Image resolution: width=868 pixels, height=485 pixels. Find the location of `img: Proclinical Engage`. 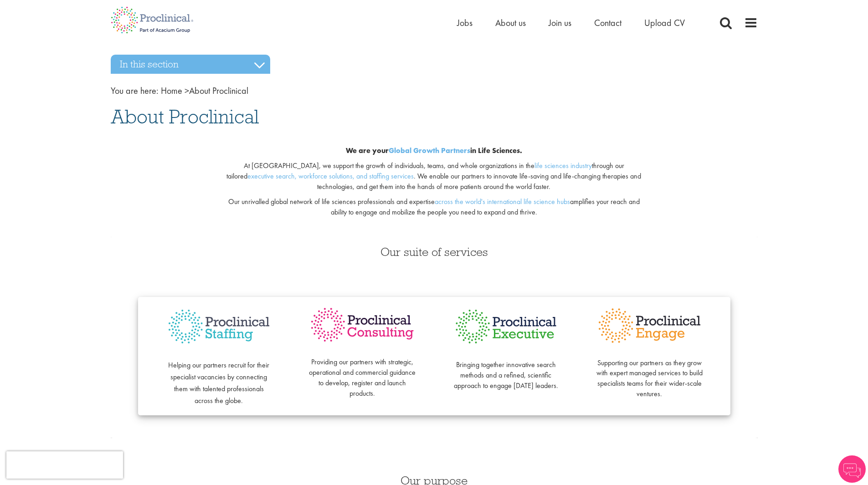

img: Proclinical Engage is located at coordinates (650, 326).